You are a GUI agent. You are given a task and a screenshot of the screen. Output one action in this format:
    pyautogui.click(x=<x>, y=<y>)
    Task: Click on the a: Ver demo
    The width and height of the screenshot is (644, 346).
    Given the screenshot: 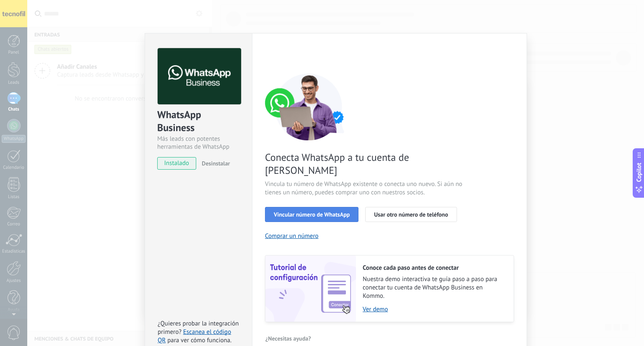 What is the action you would take?
    pyautogui.click(x=434, y=309)
    